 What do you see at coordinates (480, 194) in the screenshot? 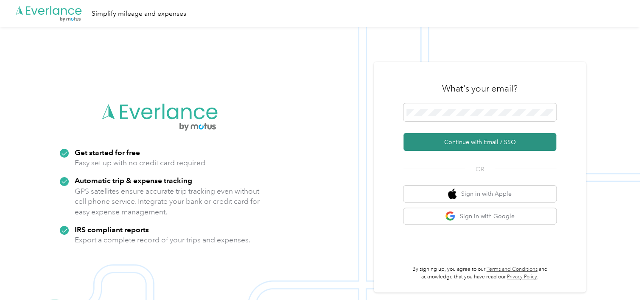
I see `button: apple logoSign in with Apple` at bounding box center [480, 194].